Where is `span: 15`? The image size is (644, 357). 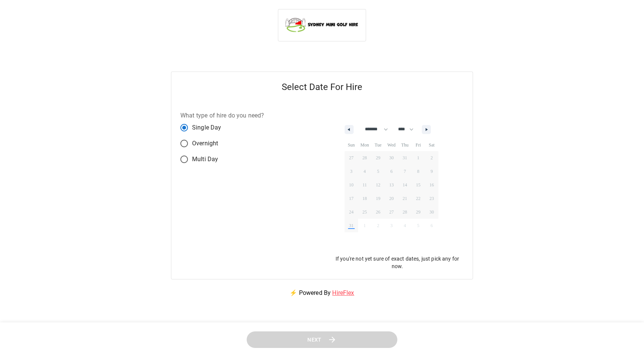
span: 15 is located at coordinates (418, 185).